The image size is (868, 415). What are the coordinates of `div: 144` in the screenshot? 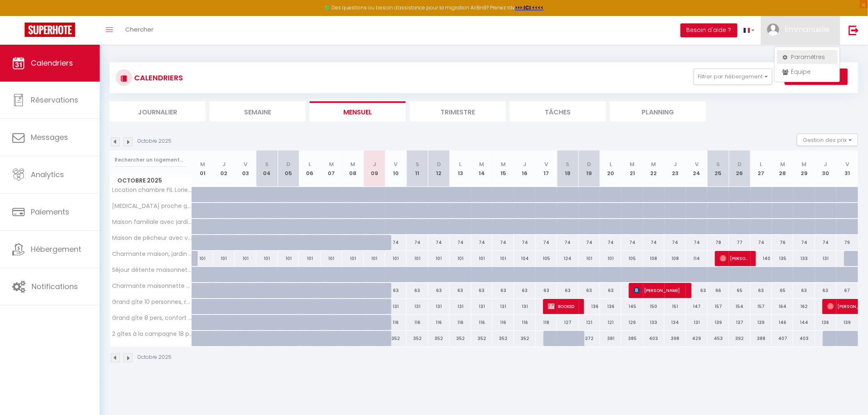 It's located at (804, 322).